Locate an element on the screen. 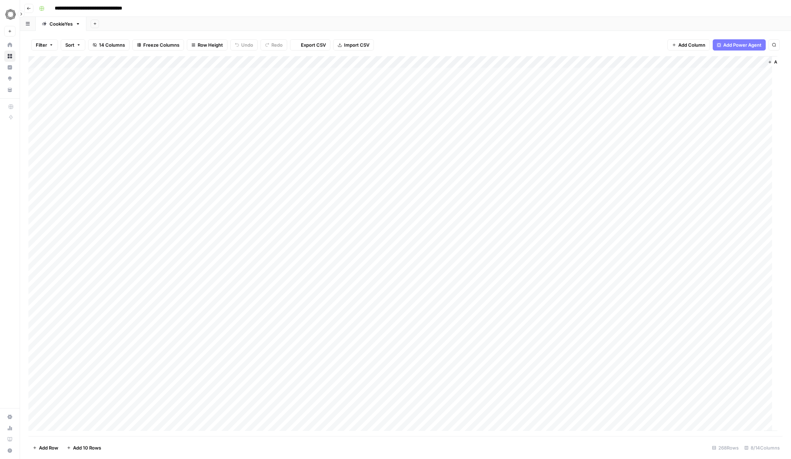 This screenshot has height=459, width=791. img: Omniscient Logo is located at coordinates (11, 14).